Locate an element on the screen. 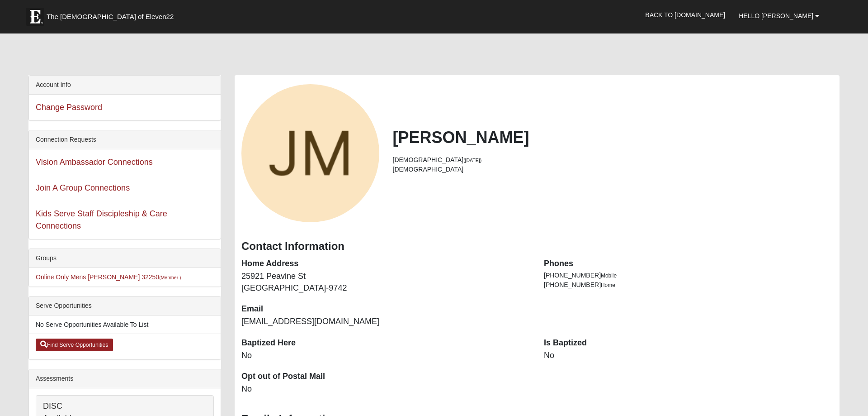 The width and height of the screenshot is (868, 416). li: No Serve Opportunities Available To List is located at coordinates (125, 325).